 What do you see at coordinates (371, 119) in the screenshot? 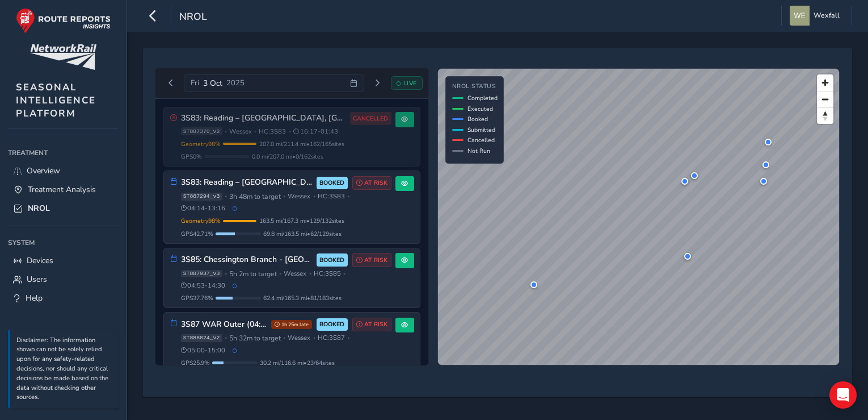
I see `span: CANCELLED` at bounding box center [371, 119].